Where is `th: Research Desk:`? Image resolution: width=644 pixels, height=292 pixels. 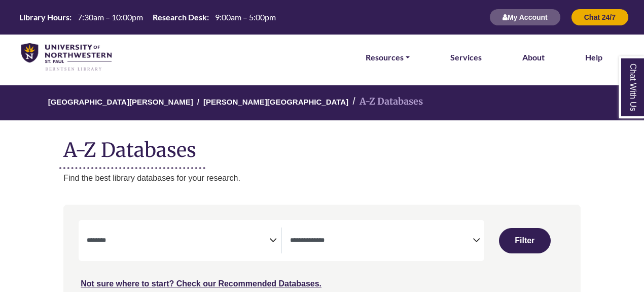 th: Research Desk: is located at coordinates (179, 17).